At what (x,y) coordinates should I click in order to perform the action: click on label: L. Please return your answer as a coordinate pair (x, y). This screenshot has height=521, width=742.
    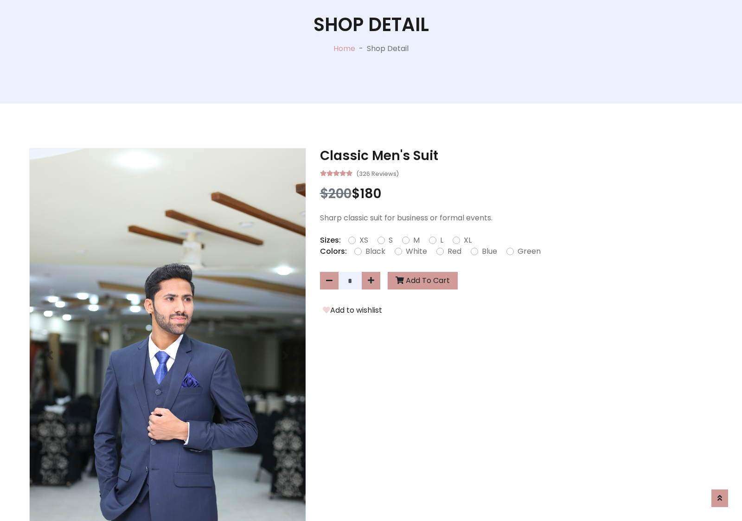
    Looking at the image, I should click on (442, 240).